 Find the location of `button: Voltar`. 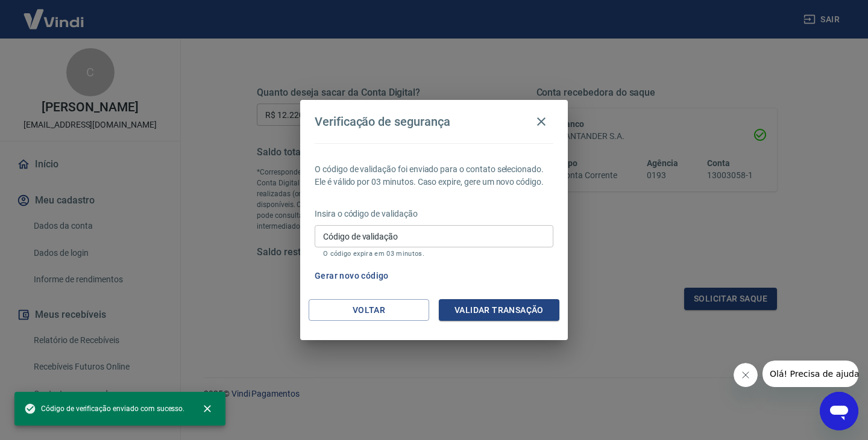

button: Voltar is located at coordinates (369, 310).